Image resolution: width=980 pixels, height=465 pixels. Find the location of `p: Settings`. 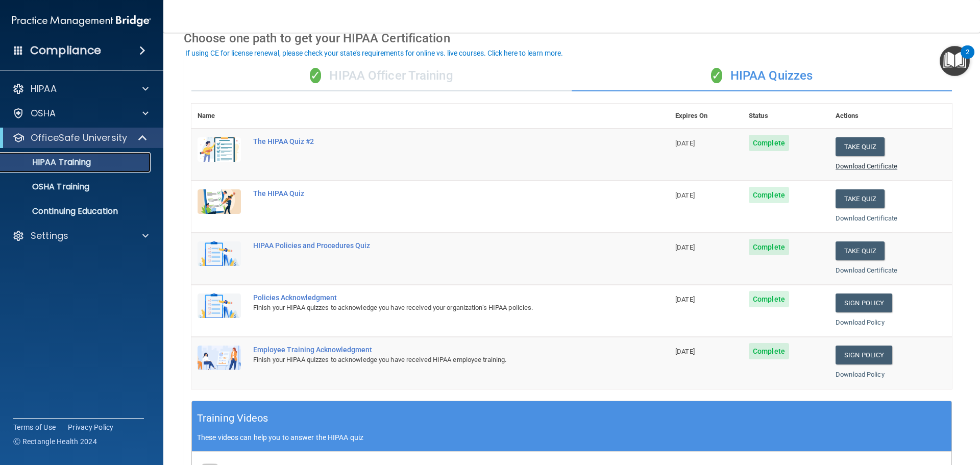

p: Settings is located at coordinates (49, 236).